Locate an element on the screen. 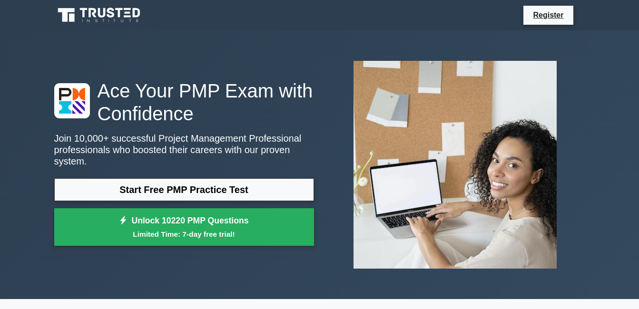  h1: Ace Your PMP Exam with Confidence is located at coordinates (184, 102).